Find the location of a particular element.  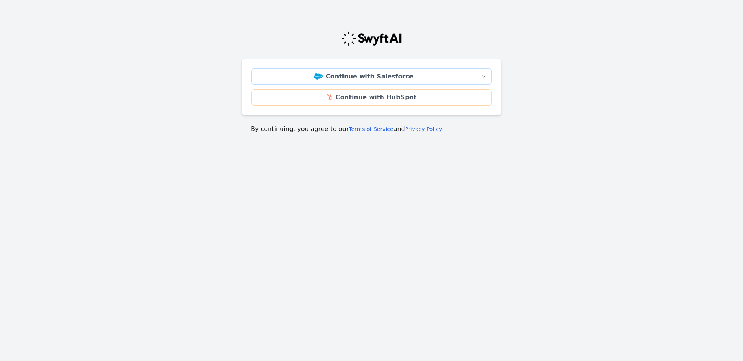

a: Continue with Salesforce is located at coordinates (363, 77).